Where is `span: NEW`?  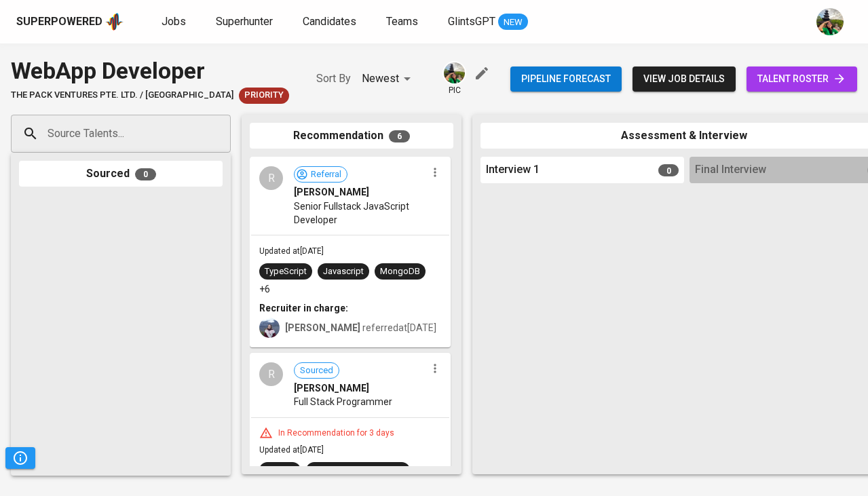
span: NEW is located at coordinates (513, 22).